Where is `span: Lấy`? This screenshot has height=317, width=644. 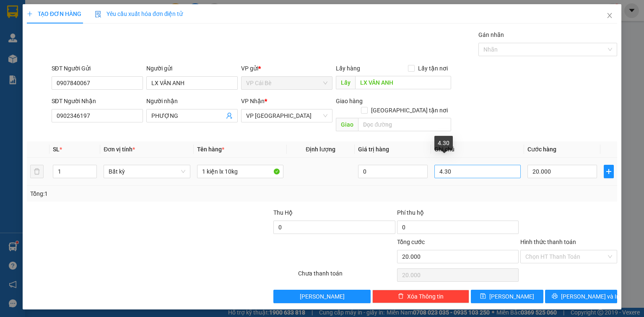 span: Lấy is located at coordinates (345, 82).